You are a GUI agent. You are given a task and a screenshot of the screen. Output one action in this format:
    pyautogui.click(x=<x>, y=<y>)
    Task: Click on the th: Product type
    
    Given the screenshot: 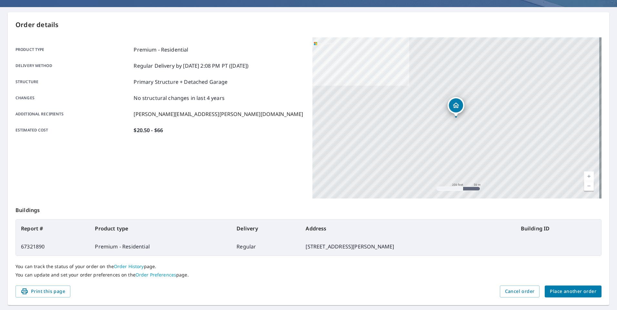 What is the action you would take?
    pyautogui.click(x=160, y=229)
    